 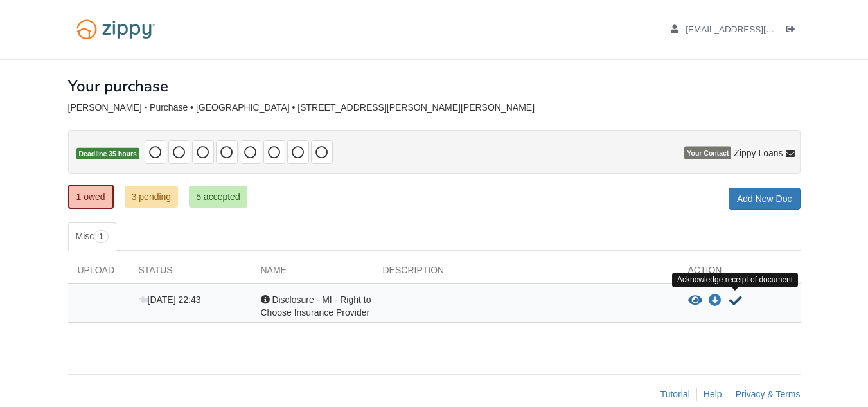 What do you see at coordinates (759, 29) in the screenshot?
I see `span: griffin7jackson@gmail.com` at bounding box center [759, 29].